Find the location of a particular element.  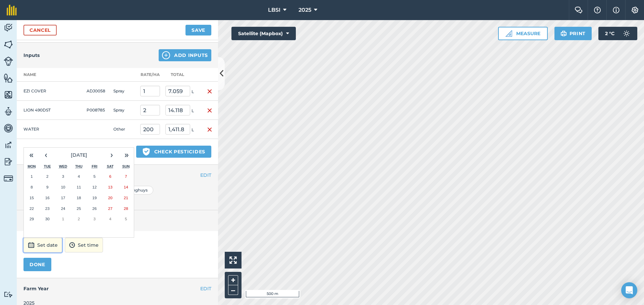

div: Open Intercom Messenger is located at coordinates (629, 291).